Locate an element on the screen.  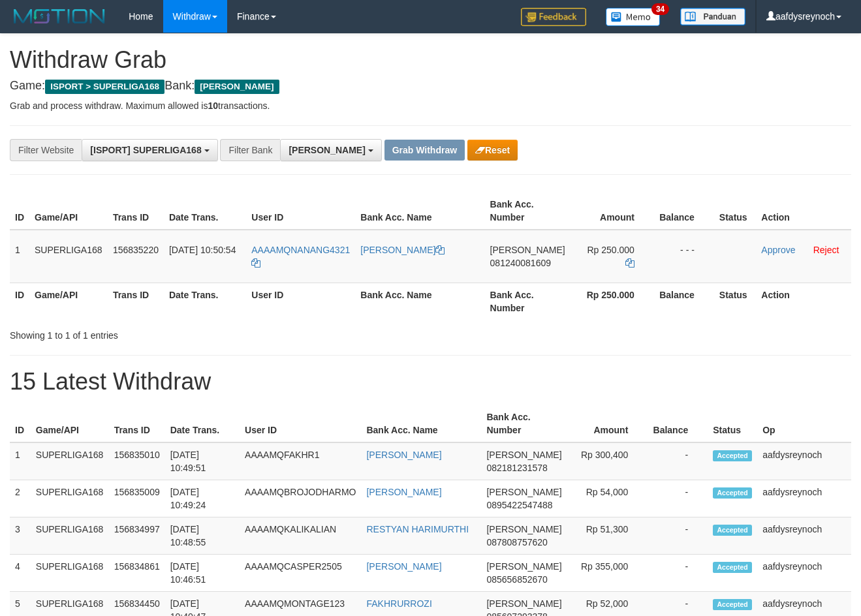
p: Grab and process withdraw. Maximum allowed is transactions. is located at coordinates (430, 106).